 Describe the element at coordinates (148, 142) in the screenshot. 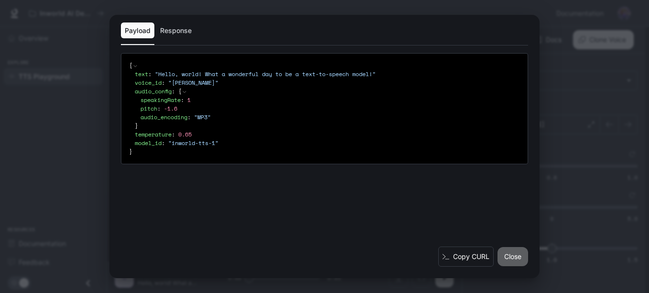

I see `span: model_id` at that location.